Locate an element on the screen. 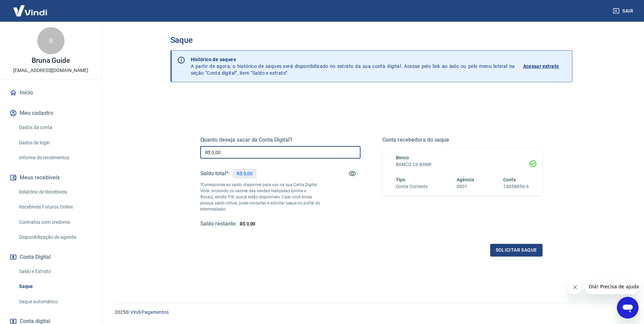 Image resolution: width=644 pixels, height=324 pixels. h5: Saldo restante: is located at coordinates (219, 224).